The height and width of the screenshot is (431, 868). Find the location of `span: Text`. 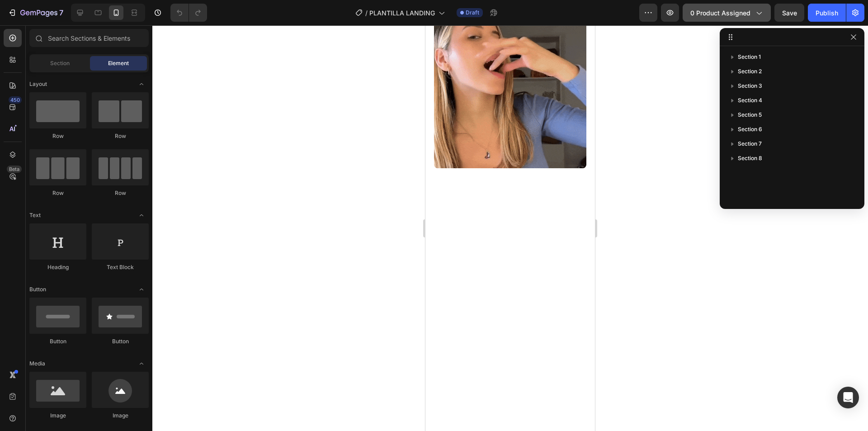

span: Text is located at coordinates (35, 216).